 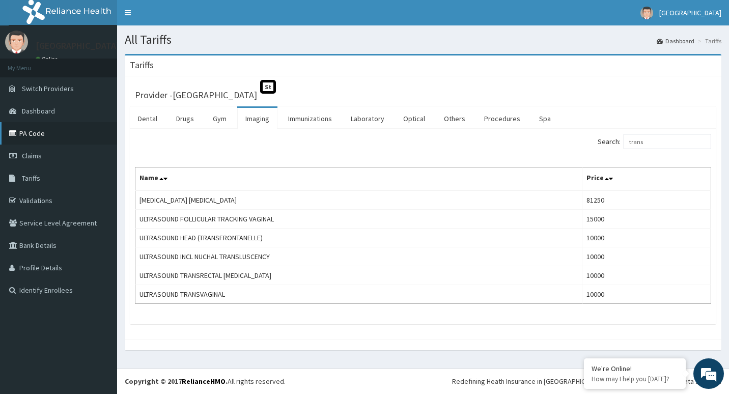 What do you see at coordinates (367, 119) in the screenshot?
I see `a: Laboratory` at bounding box center [367, 119].